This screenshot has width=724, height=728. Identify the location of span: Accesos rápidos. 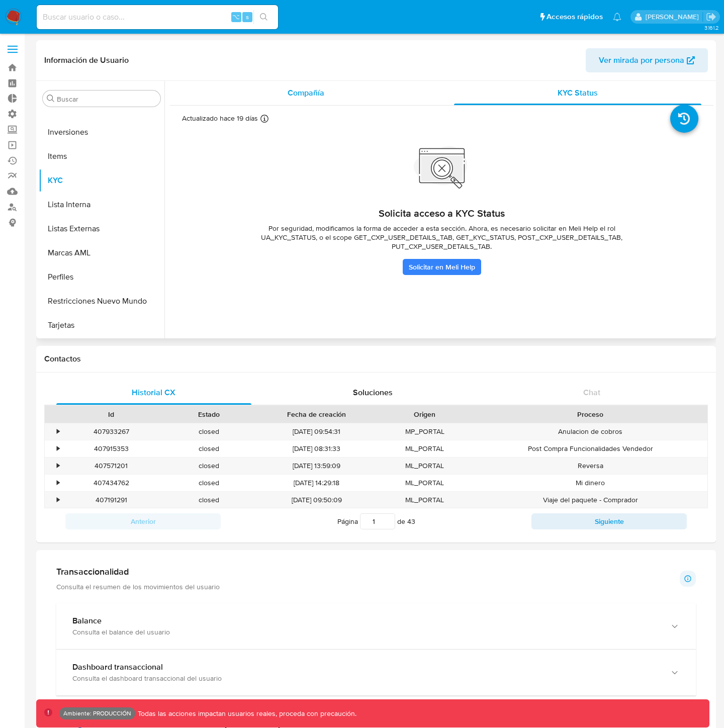
(574, 17).